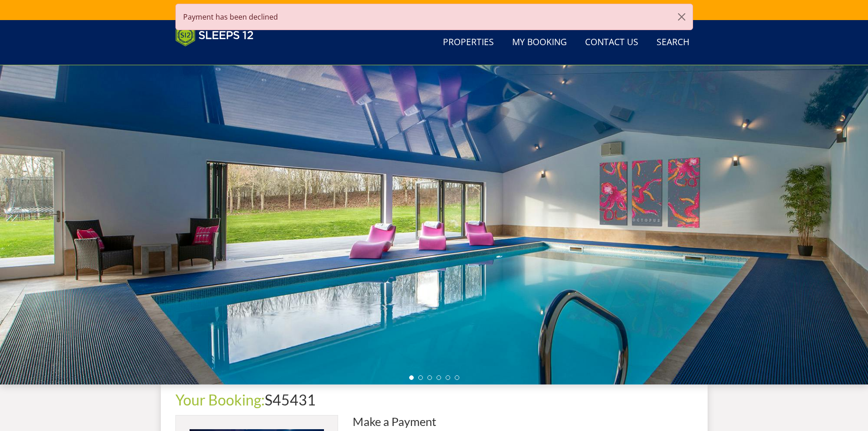 This screenshot has height=431, width=868. Describe the element at coordinates (434, 399) in the screenshot. I see `h1: S45431` at that location.